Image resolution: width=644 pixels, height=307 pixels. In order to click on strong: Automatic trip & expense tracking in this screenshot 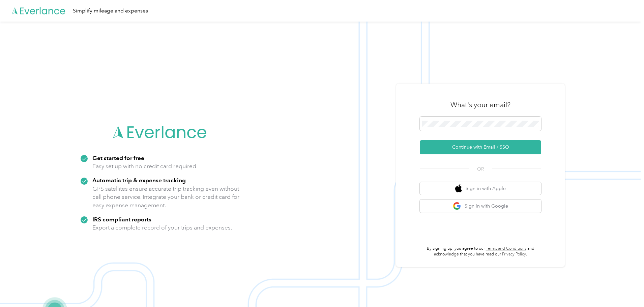, I will do `click(139, 180)`.